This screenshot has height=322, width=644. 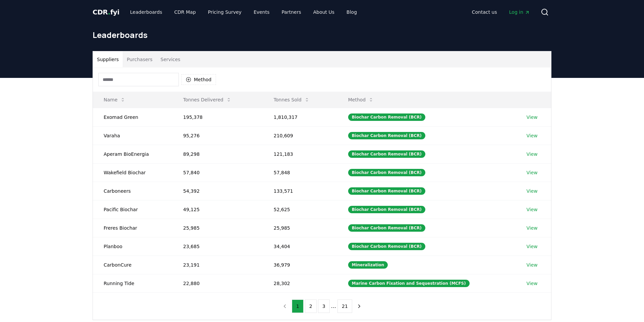 I want to click on button: Tonnes Delivered, so click(x=208, y=100).